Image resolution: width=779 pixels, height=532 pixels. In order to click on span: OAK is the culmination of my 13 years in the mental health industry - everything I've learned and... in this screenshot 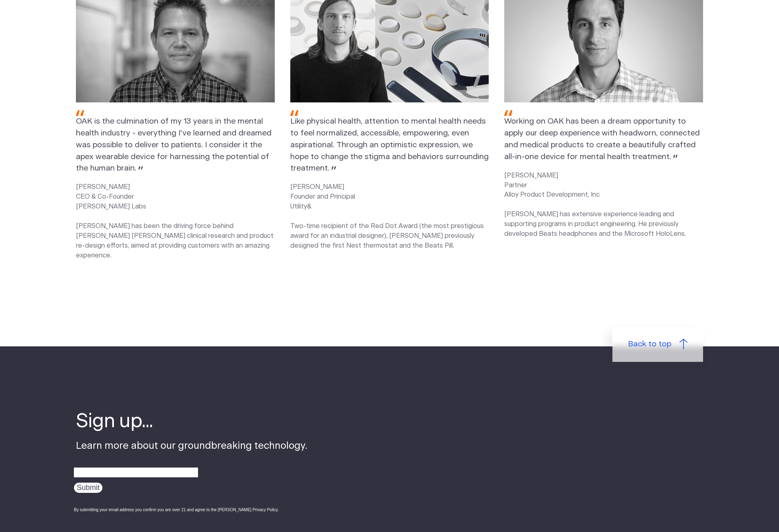, I will do `click(173, 145)`.